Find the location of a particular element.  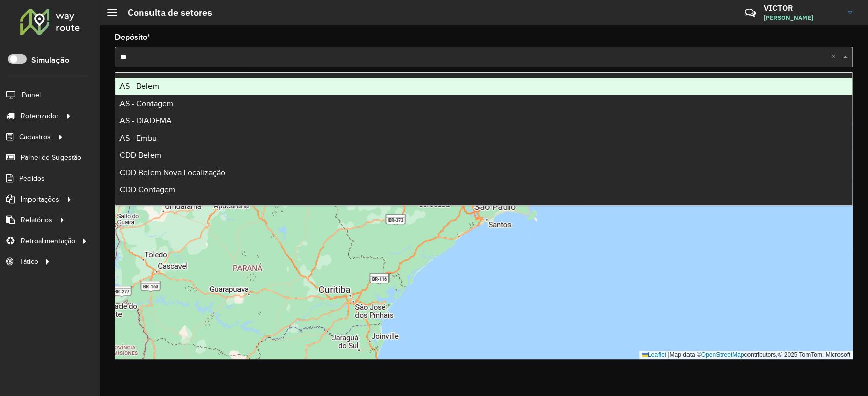

h3: VICTOR is located at coordinates (802, 8).